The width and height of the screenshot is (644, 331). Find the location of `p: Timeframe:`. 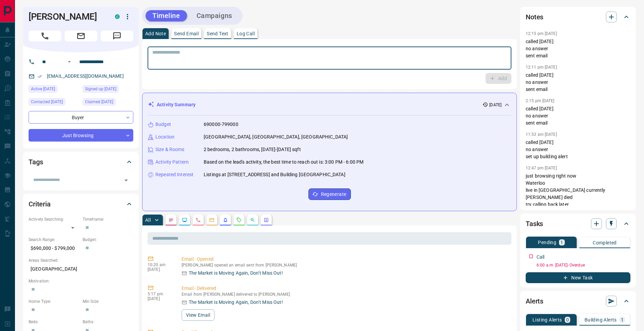

p: Timeframe: is located at coordinates (108, 219).